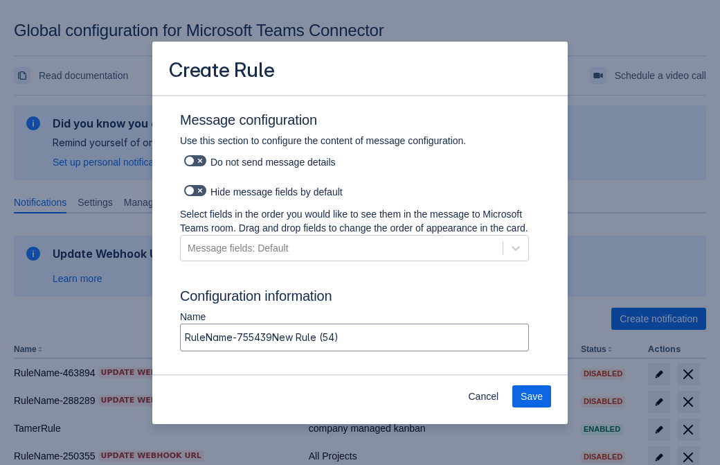  I want to click on p: Use this section to configure the content of message configuration., so click(355, 141).